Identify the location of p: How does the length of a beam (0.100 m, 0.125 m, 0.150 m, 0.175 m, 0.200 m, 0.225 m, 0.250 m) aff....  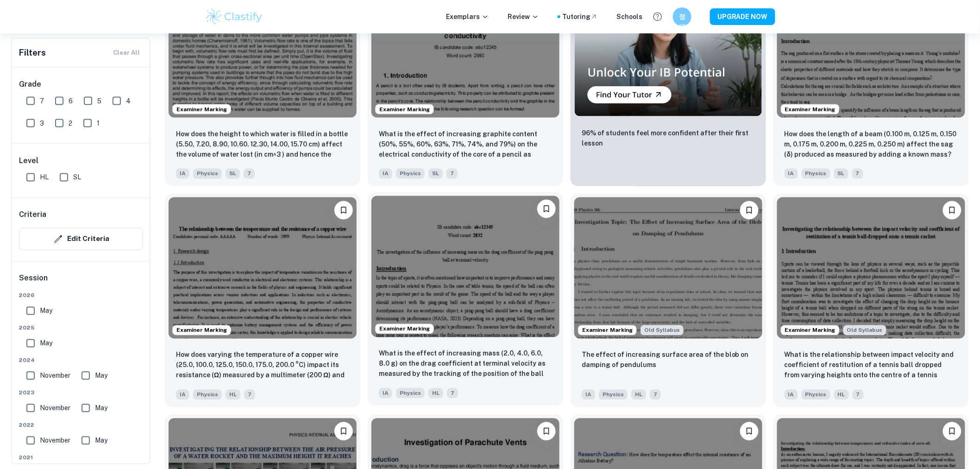
(871, 144).